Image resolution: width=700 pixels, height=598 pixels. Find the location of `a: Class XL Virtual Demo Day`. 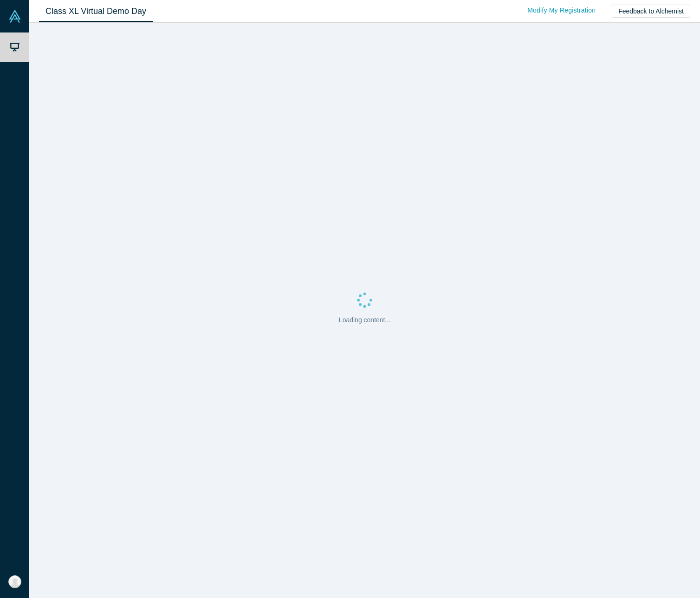

a: Class XL Virtual Demo Day is located at coordinates (96, 11).